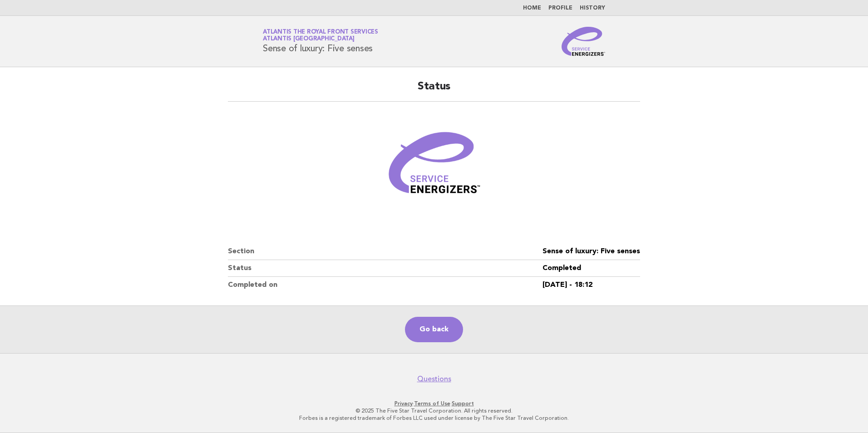 The width and height of the screenshot is (868, 433). What do you see at coordinates (434, 411) in the screenshot?
I see `p: © 2025 The Five Star Travel Corporation. All rights reserved.` at bounding box center [434, 411].